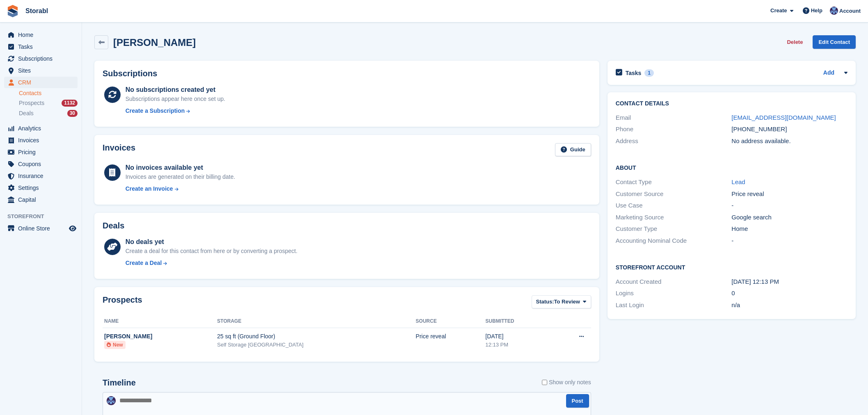 The image size is (868, 415). What do you see at coordinates (828, 73) in the screenshot?
I see `a: Add` at bounding box center [828, 73].